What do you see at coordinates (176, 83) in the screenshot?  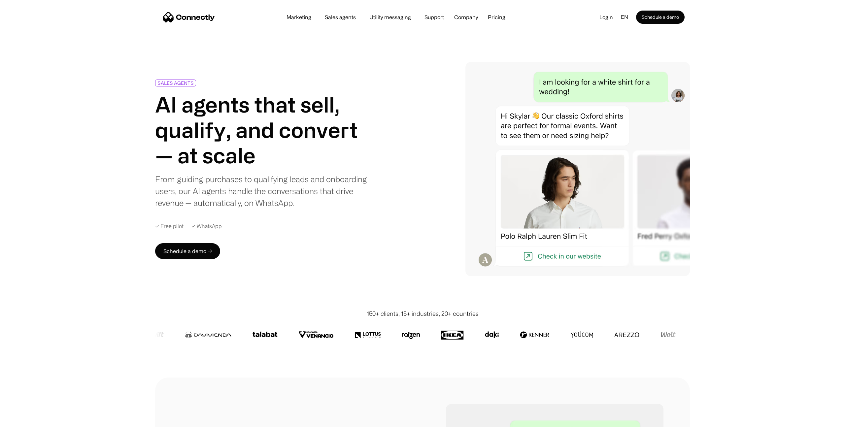 I see `div: SALES AGENTS` at bounding box center [176, 83].